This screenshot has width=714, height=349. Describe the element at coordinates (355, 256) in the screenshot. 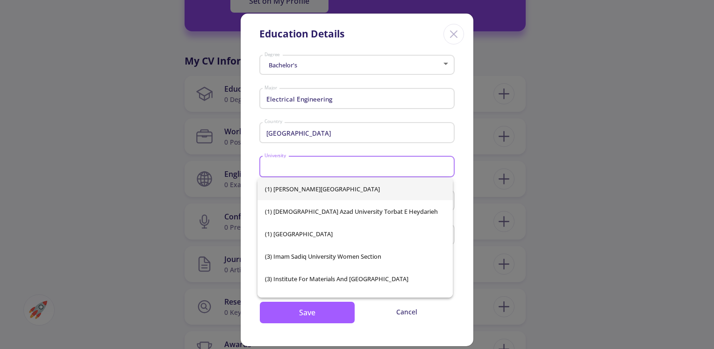

I see `span: (3) Imam Sadiq University Women Section` at that location.